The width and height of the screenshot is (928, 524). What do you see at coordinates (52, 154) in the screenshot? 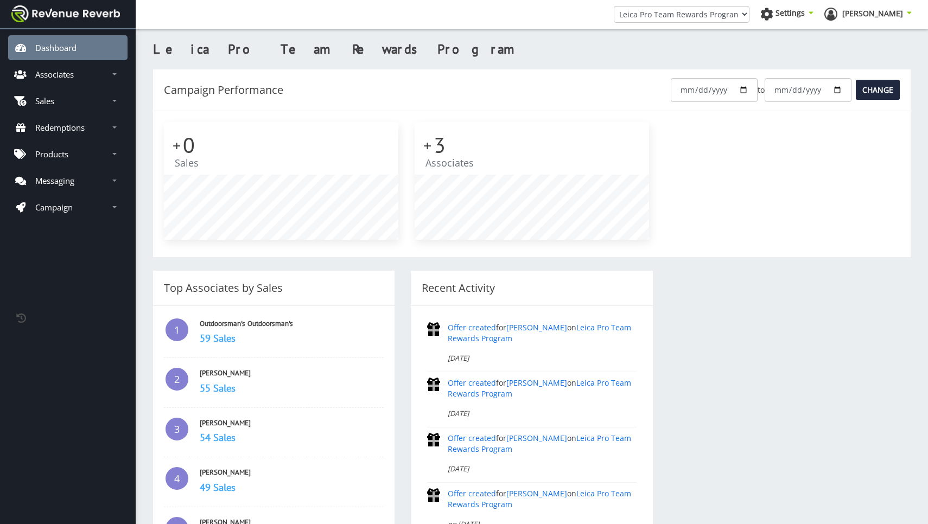
I see `p: Products` at bounding box center [52, 154].